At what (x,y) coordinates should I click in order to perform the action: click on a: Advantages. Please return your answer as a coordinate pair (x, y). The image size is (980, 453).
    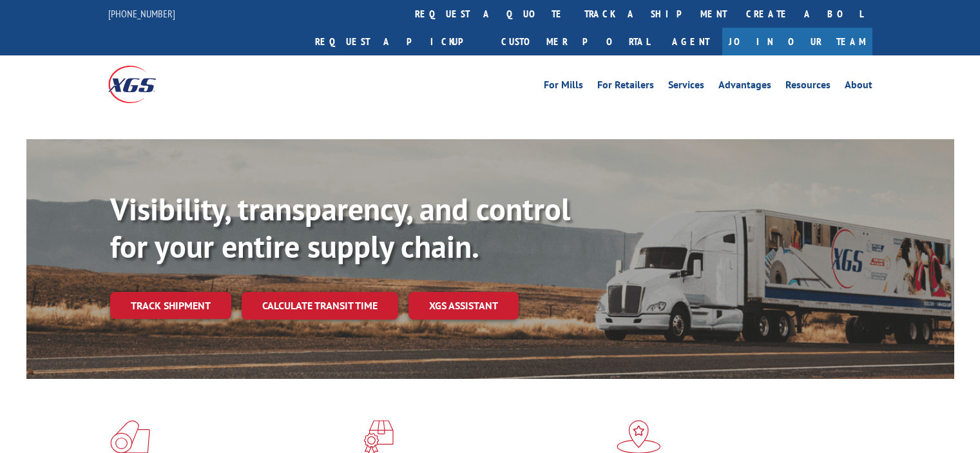
    Looking at the image, I should click on (745, 87).